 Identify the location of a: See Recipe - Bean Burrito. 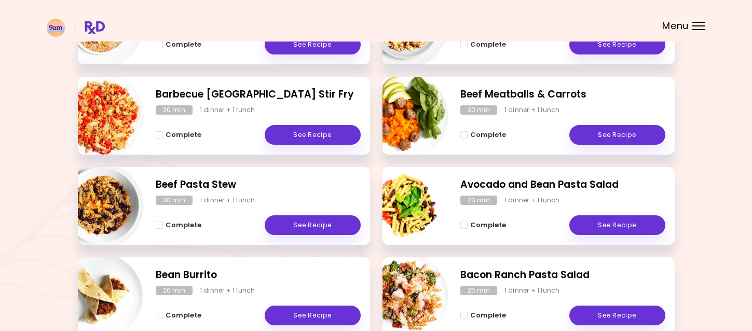
(312, 315).